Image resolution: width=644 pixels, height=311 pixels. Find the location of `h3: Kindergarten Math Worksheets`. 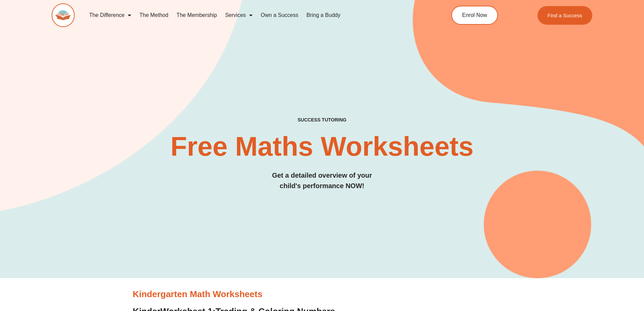

h3: Kindergarten Math Worksheets is located at coordinates (322, 294).